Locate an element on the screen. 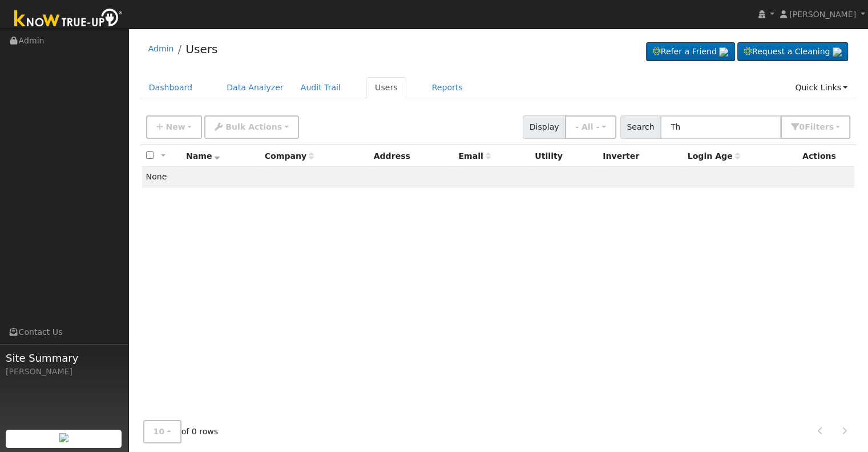 This screenshot has height=452, width=868. a: Audit Trail is located at coordinates (321, 88).